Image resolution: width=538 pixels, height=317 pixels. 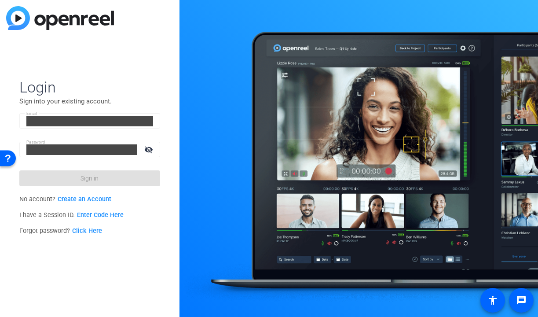 I want to click on img: blue-gradient.svg, so click(x=60, y=18).